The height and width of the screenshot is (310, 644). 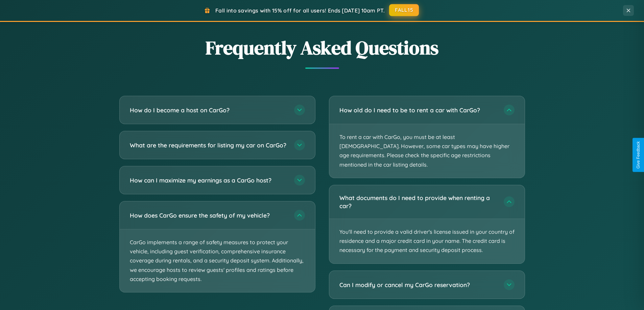 I want to click on h3: How does CarGo ensure the safety of my vehicle?, so click(x=209, y=215).